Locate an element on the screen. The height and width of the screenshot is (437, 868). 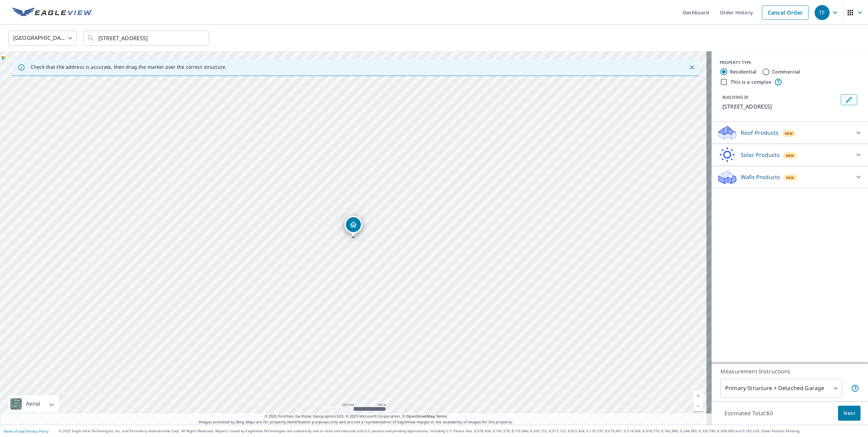
button: Edit building 1 is located at coordinates (849, 99).